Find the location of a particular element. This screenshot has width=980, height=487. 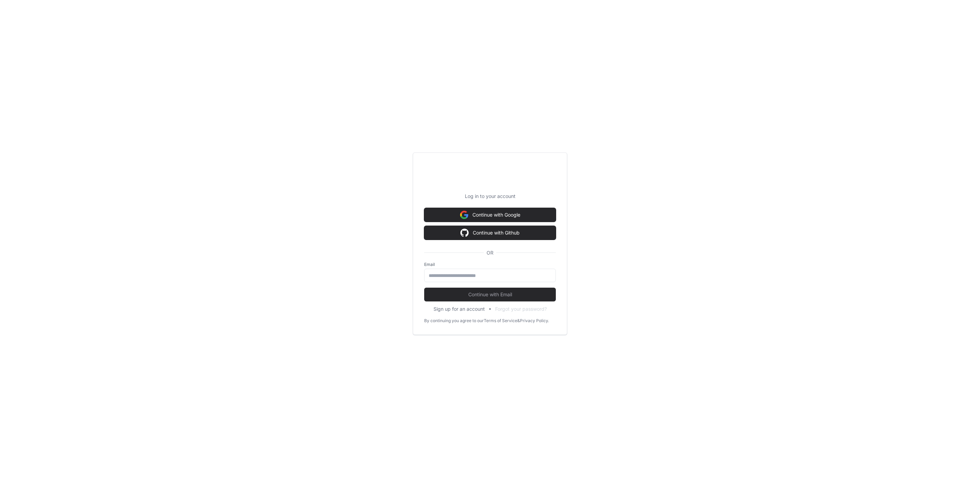

a: Terms of Service is located at coordinates (500, 321).